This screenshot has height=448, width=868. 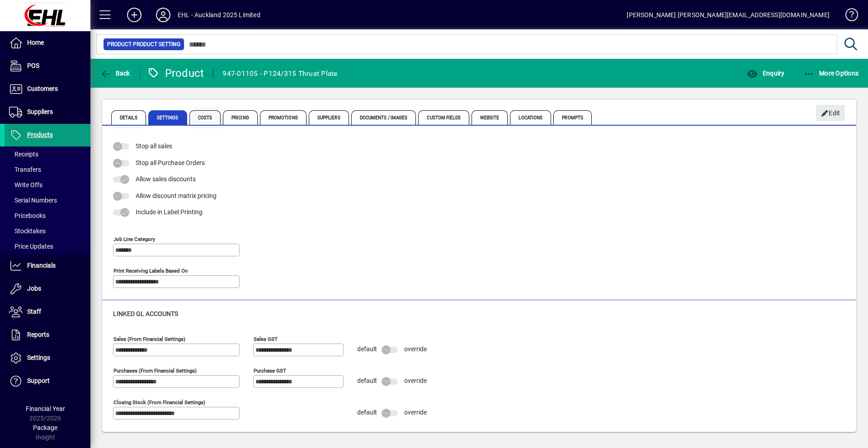 I want to click on a: Financials, so click(x=47, y=266).